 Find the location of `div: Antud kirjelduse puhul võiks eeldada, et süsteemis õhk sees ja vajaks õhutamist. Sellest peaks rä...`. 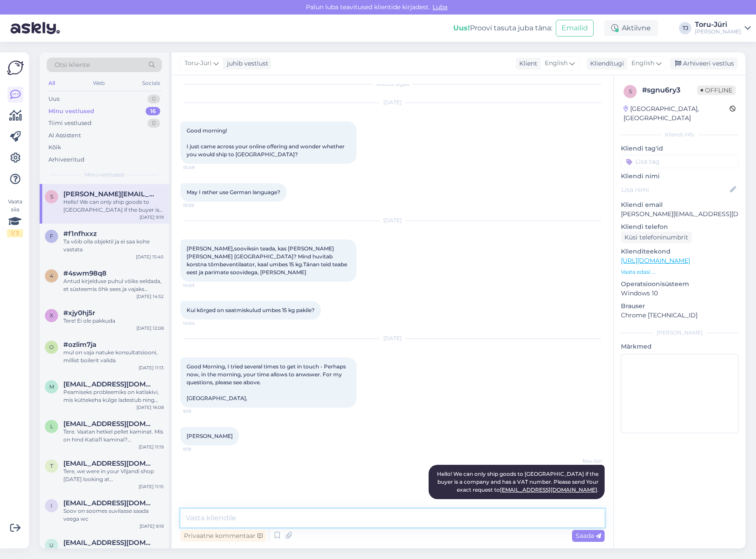

div: Antud kirjelduse puhul võiks eeldada, et süsteemis õhk sees ja vajaks õhutamist. Sellest peaks rä... is located at coordinates (113, 285).